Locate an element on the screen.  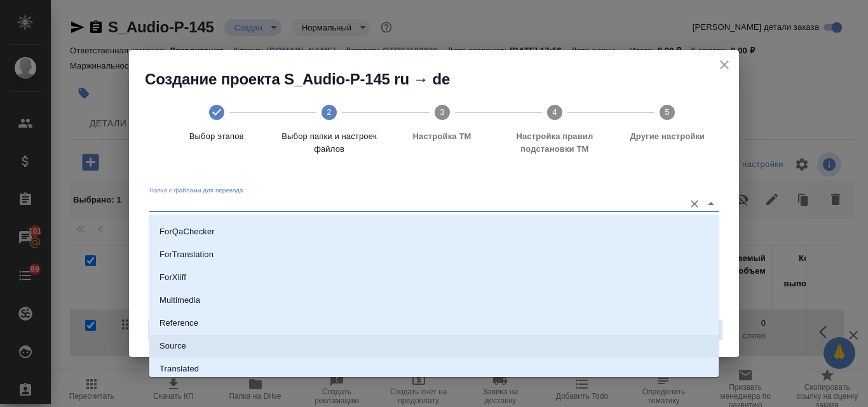
button: Close is located at coordinates (712, 204).